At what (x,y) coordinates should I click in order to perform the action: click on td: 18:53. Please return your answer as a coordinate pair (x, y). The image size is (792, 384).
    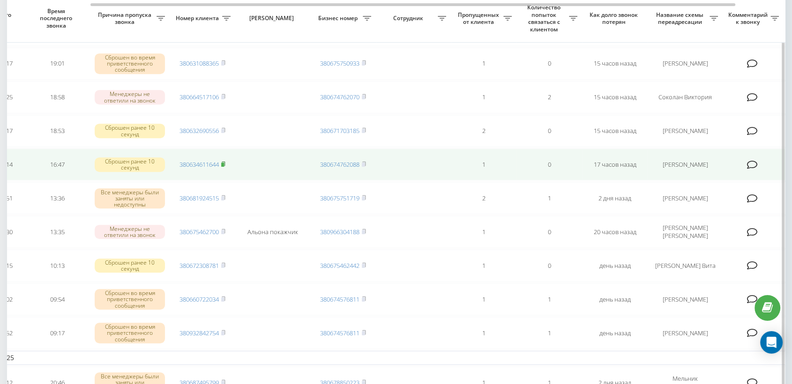
    Looking at the image, I should click on (57, 131).